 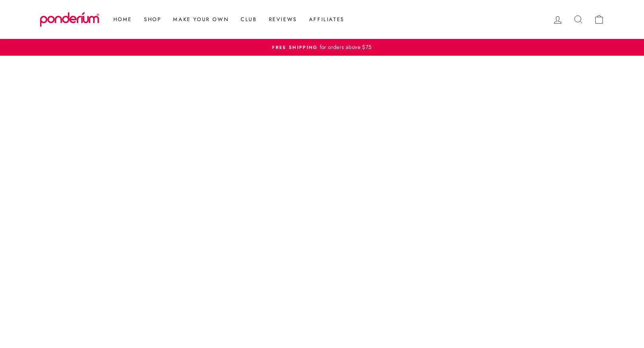 What do you see at coordinates (326, 20) in the screenshot?
I see `a: Affiliates` at bounding box center [326, 20].